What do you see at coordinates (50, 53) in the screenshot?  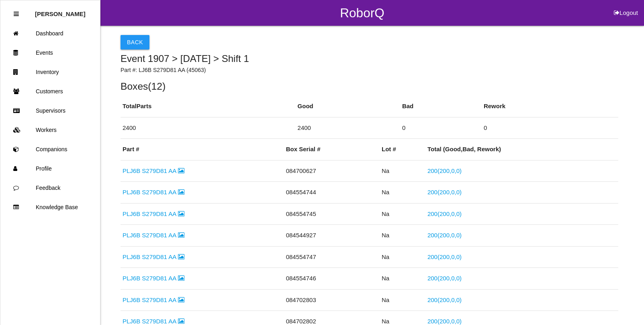 I see `a: Events` at bounding box center [50, 53].